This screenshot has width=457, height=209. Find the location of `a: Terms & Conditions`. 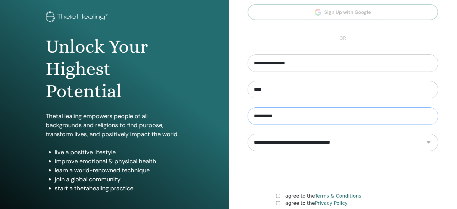

a: Terms & Conditions is located at coordinates (338, 196).